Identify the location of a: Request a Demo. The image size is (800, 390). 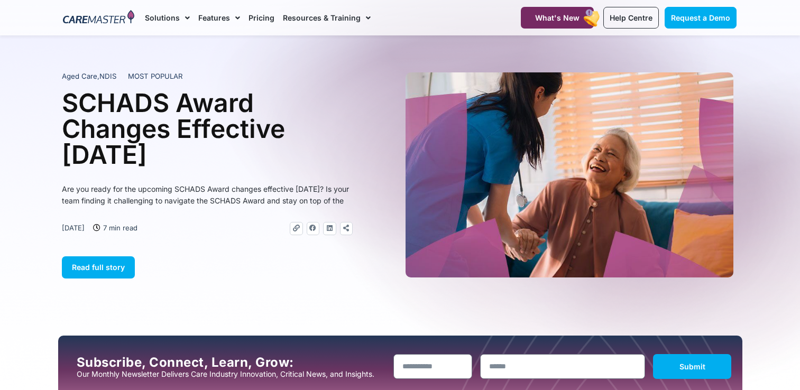
(701, 17).